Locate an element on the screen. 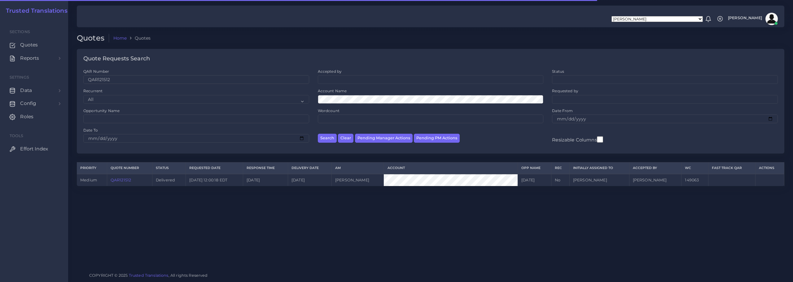 This screenshot has height=282, width=793. button: Search is located at coordinates (327, 138).